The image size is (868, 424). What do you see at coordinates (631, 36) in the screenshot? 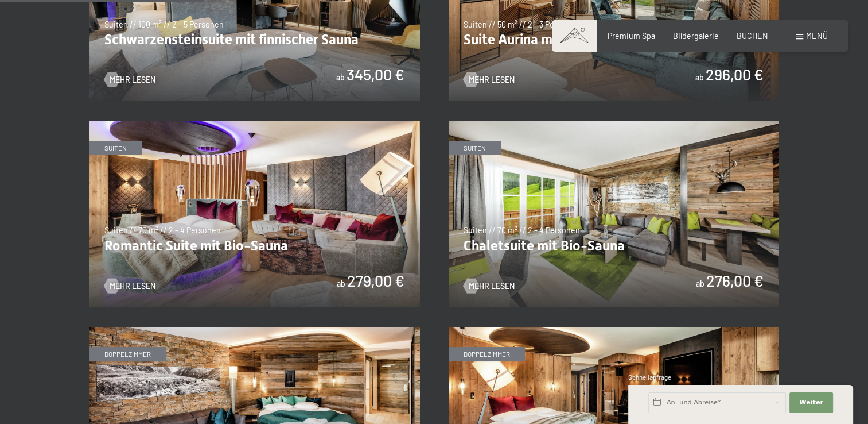
I see `span: Premium Spa` at bounding box center [631, 36].